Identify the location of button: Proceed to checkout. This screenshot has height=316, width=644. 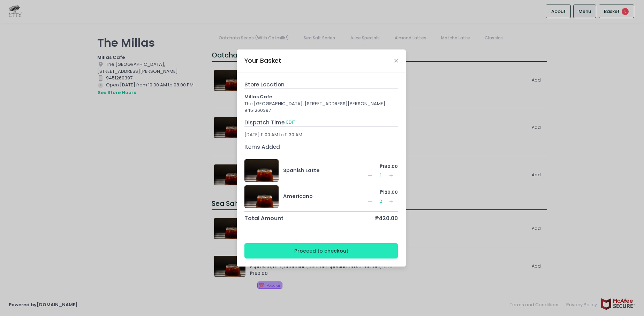
(321, 251).